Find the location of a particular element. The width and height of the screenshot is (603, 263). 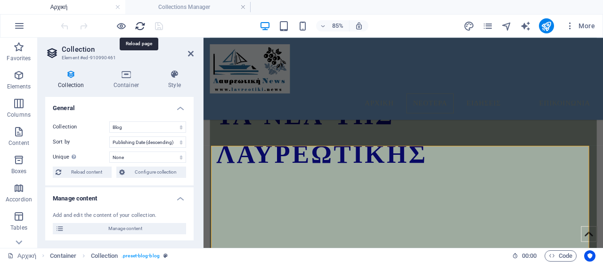

button: design is located at coordinates (469, 26).